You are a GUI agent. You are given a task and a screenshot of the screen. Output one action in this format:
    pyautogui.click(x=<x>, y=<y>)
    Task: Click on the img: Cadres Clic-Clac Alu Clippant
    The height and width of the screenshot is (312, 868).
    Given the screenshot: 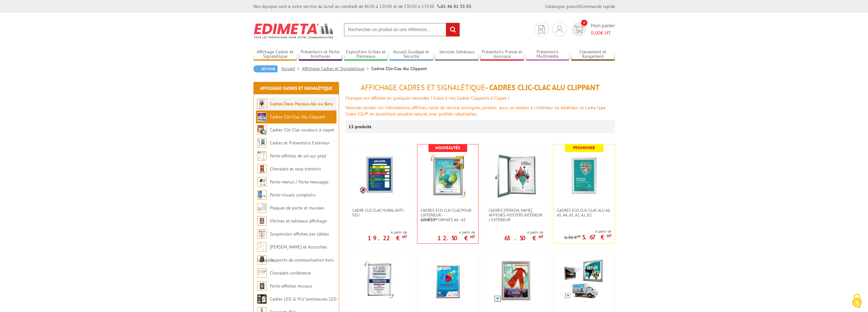 What is the action you would take?
    pyautogui.click(x=262, y=117)
    